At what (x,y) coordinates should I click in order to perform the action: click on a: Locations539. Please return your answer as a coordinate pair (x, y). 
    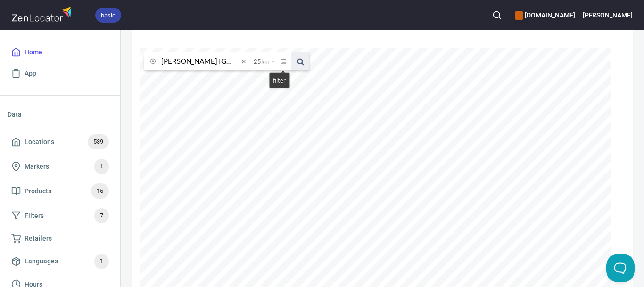
    Looking at the image, I should click on (60, 141).